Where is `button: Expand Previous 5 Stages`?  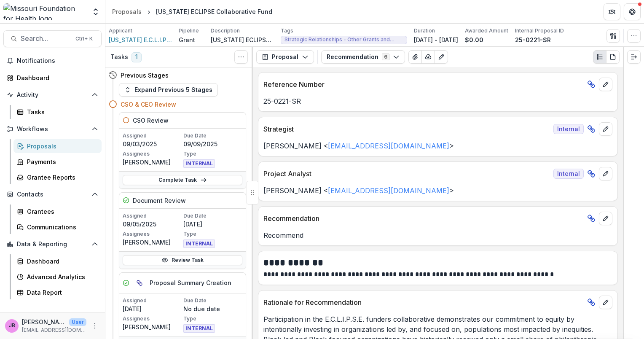 button: Expand Previous 5 Stages is located at coordinates (168, 90).